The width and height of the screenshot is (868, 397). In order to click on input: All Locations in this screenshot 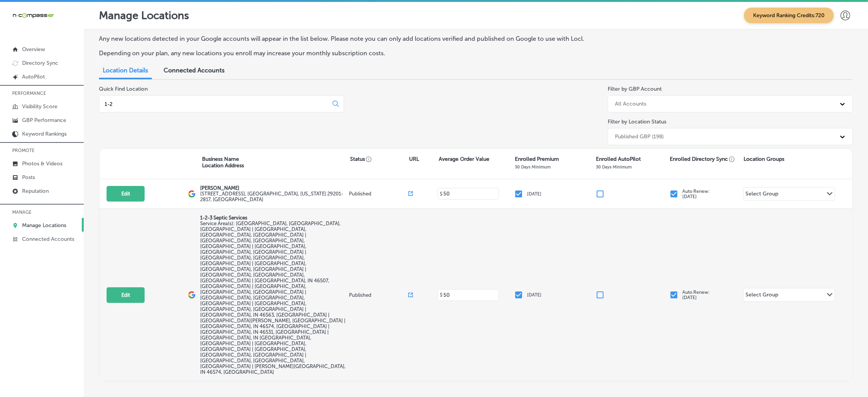, I will do `click(215, 104)`.